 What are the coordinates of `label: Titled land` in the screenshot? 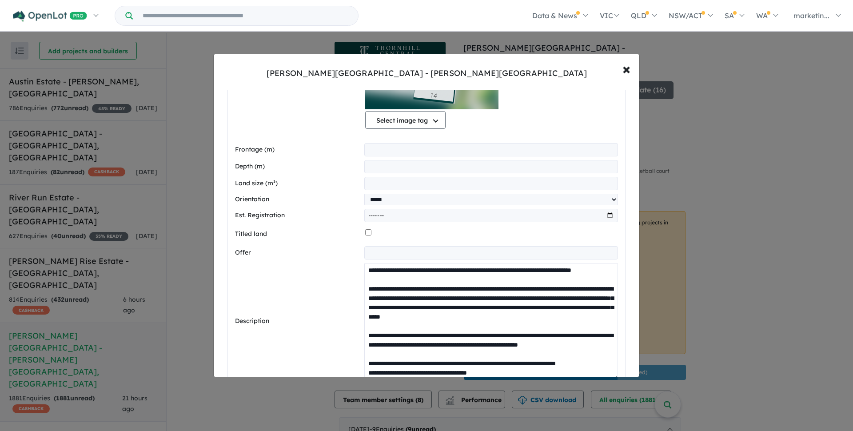 It's located at (298, 234).